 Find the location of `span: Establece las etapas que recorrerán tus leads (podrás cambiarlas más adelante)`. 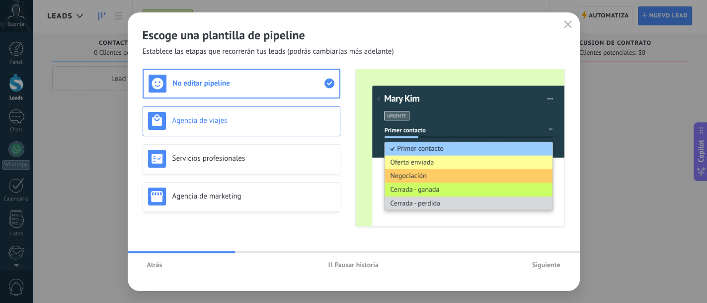

span: Establece las etapas que recorrerán tus leads (podrás cambiarlas más adelante) is located at coordinates (268, 52).